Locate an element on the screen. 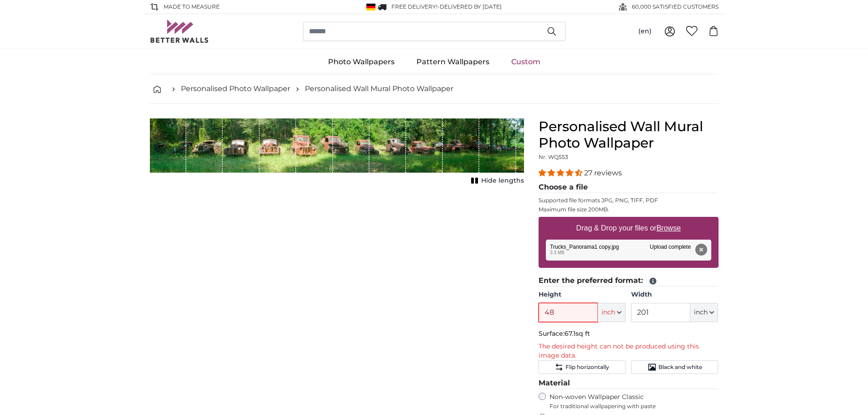 This screenshot has width=868, height=415. legend: Choose a file is located at coordinates (628, 187).